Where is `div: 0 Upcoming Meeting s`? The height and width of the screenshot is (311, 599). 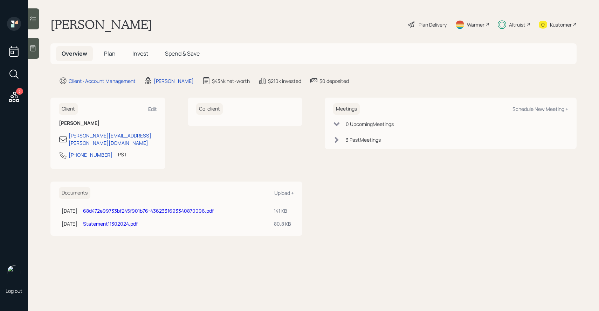 div: 0 Upcoming Meeting s is located at coordinates (369, 124).